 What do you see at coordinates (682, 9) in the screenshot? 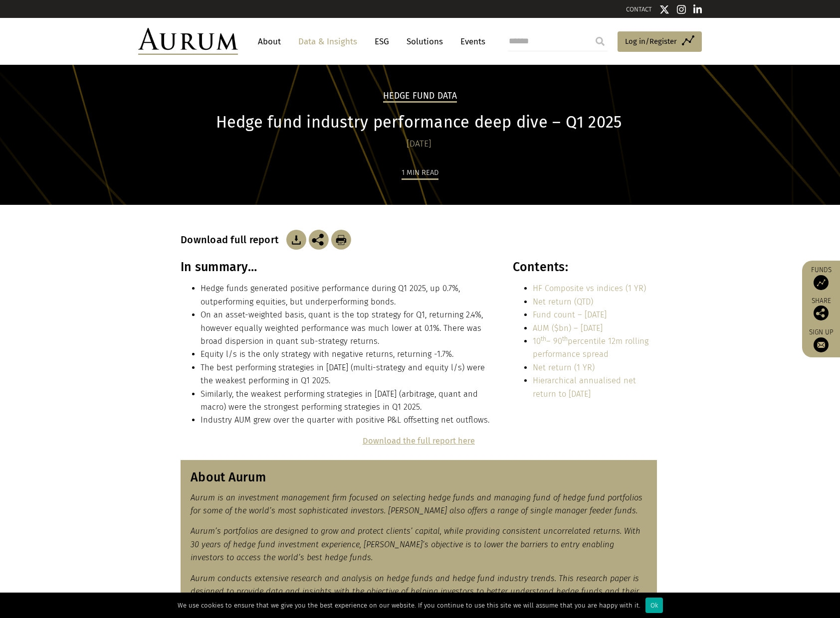
I see `img: Instagram icon` at bounding box center [682, 9].